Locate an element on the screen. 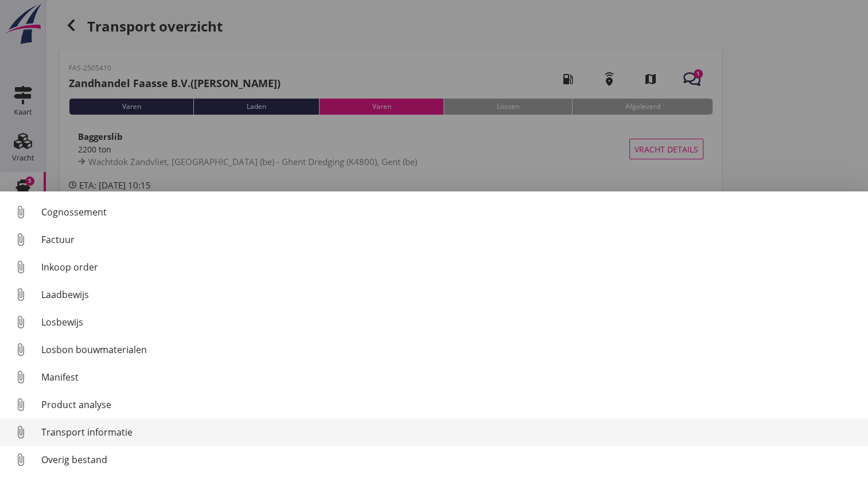  div: Cognossement is located at coordinates (450, 212).